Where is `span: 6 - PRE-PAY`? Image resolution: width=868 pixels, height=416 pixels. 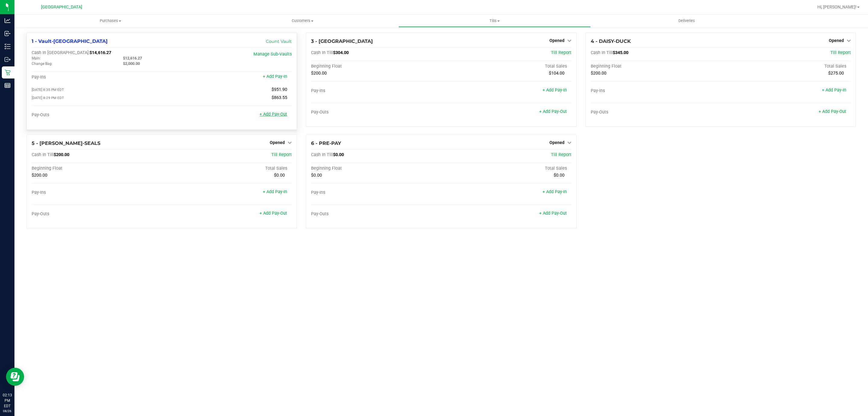 span: 6 - PRE-PAY is located at coordinates (326, 143).